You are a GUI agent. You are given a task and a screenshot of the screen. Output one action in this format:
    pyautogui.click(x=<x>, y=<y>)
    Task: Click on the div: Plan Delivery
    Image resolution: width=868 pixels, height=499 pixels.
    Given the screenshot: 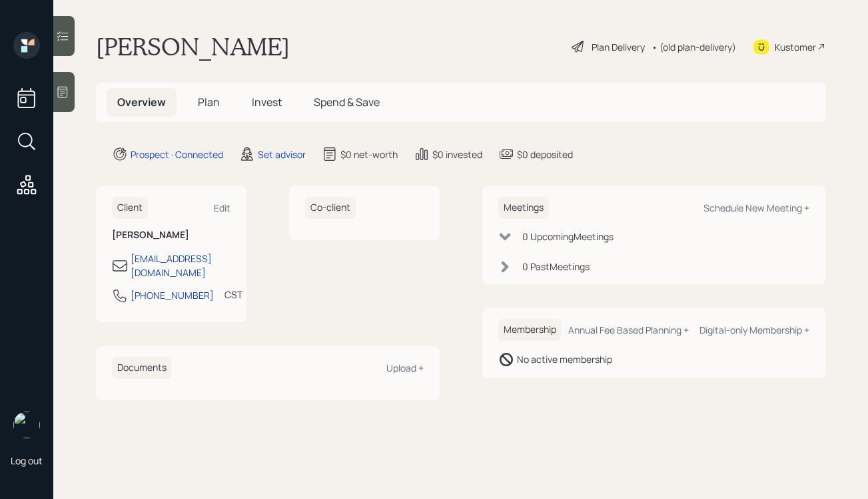 What is the action you would take?
    pyautogui.click(x=618, y=47)
    